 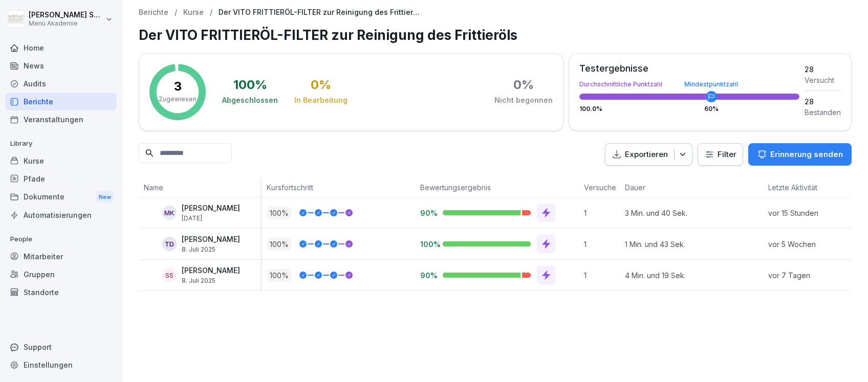 I want to click on div: TD, so click(x=170, y=244).